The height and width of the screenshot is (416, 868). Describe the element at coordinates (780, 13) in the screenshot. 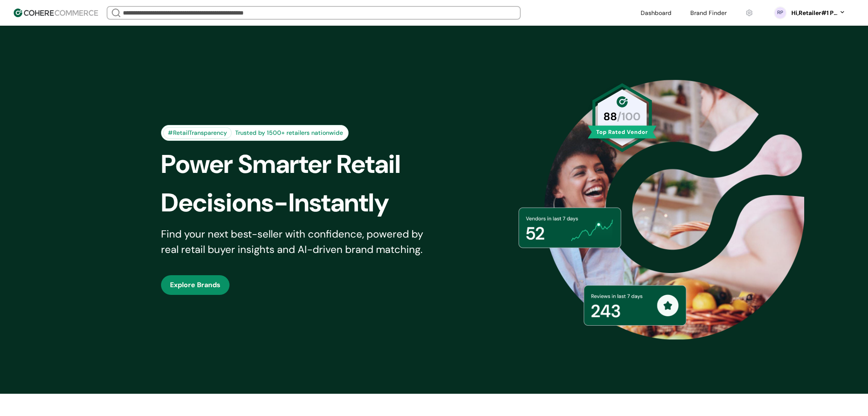

I see `svg: 0 percent` at that location.